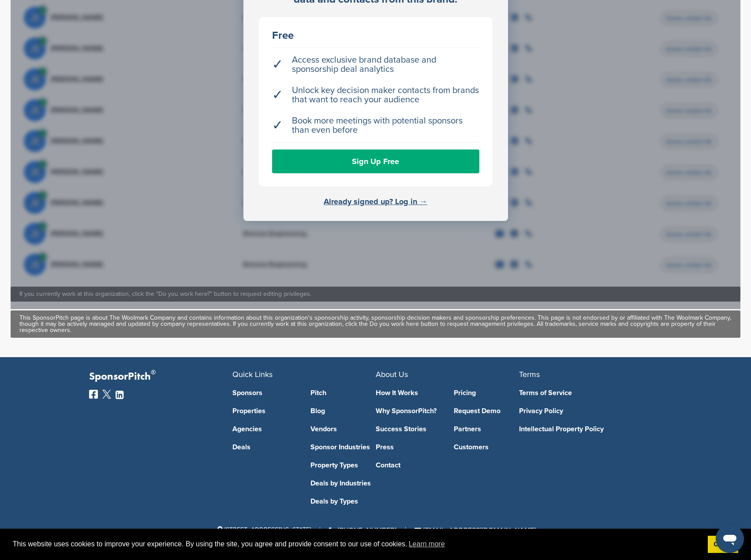 This screenshot has width=751, height=560. What do you see at coordinates (486, 411) in the screenshot?
I see `a: Request Demo` at bounding box center [486, 411].